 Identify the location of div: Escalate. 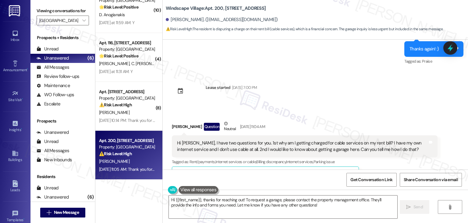
(48, 104).